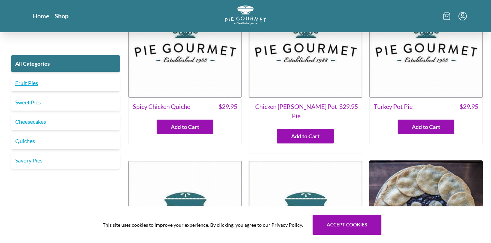 The width and height of the screenshot is (491, 243). Describe the element at coordinates (347, 225) in the screenshot. I see `button: Accept cookies` at that location.